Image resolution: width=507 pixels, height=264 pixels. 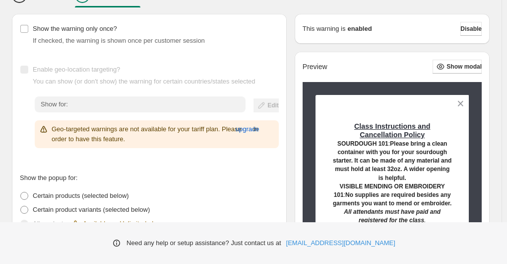 I want to click on span: Disable, so click(x=471, y=29).